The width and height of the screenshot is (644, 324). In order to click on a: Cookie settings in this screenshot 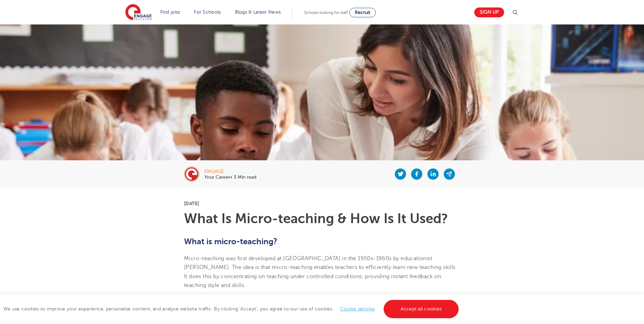, I will do `click(357, 308)`.